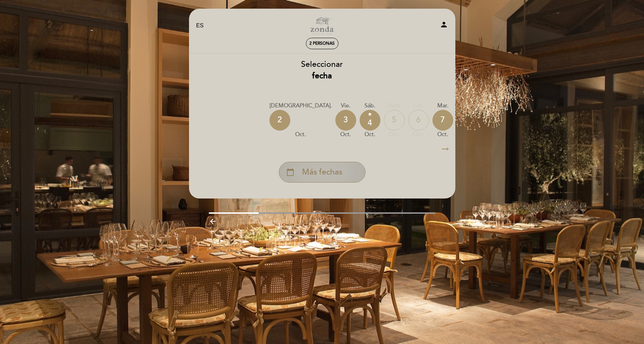 Image resolution: width=644 pixels, height=344 pixels. Describe the element at coordinates (394, 106) in the screenshot. I see `div: dom.` at that location.